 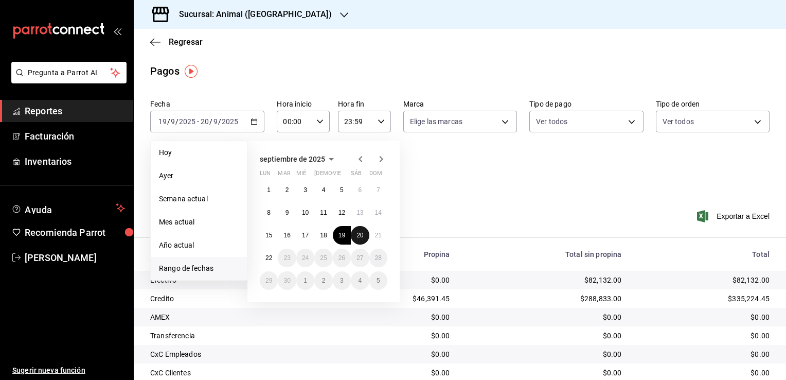 What do you see at coordinates (68, 208) in the screenshot?
I see `span: Ayuda` at bounding box center [68, 208].